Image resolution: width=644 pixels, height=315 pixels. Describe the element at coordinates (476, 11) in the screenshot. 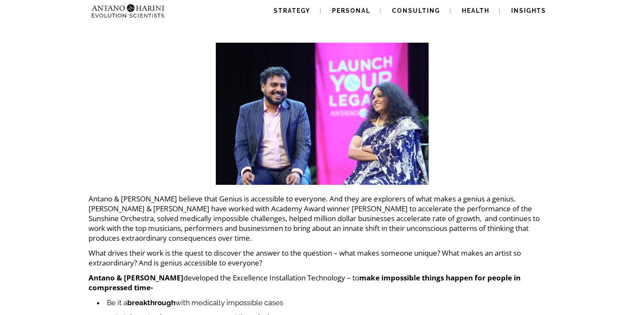

I see `span: Health` at that location.